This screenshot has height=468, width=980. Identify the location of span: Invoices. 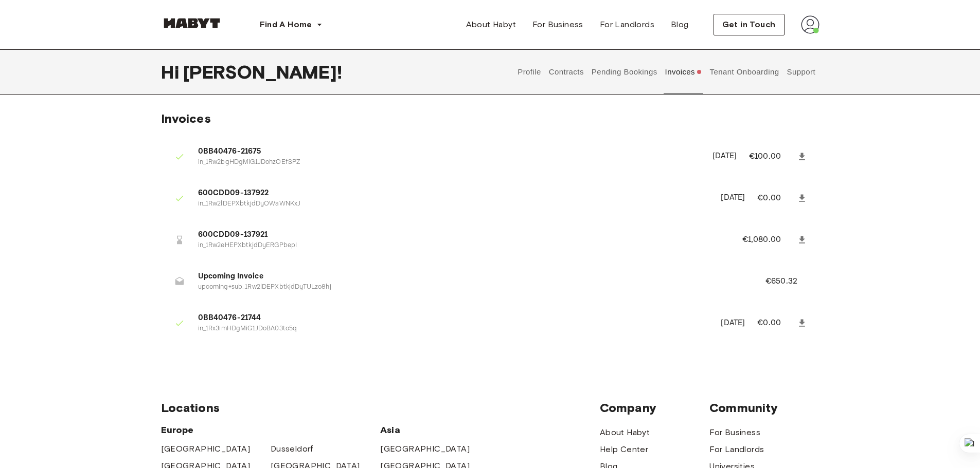
(186, 118).